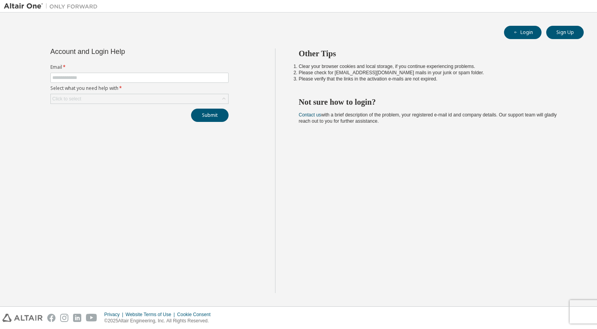 Image resolution: width=597 pixels, height=329 pixels. I want to click on img: instagram.svg, so click(64, 318).